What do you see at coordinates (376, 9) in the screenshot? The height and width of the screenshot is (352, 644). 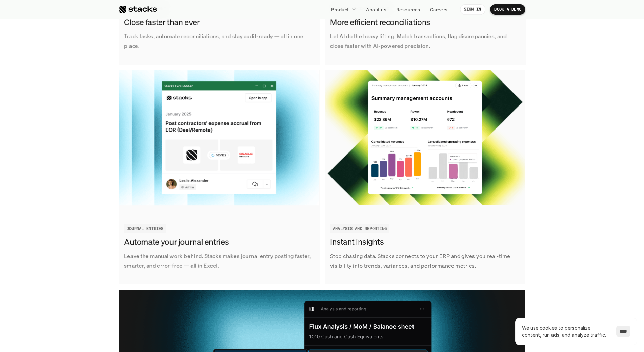 I see `a: About us` at bounding box center [376, 9].